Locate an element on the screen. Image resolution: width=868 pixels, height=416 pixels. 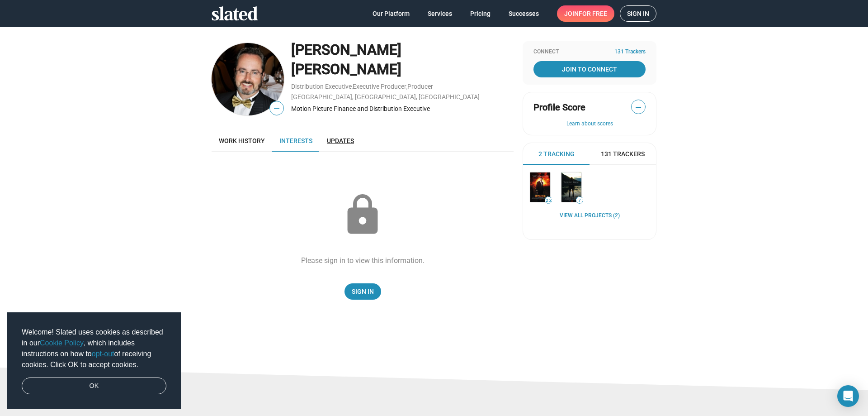
span: Successes is located at coordinates (523, 13).